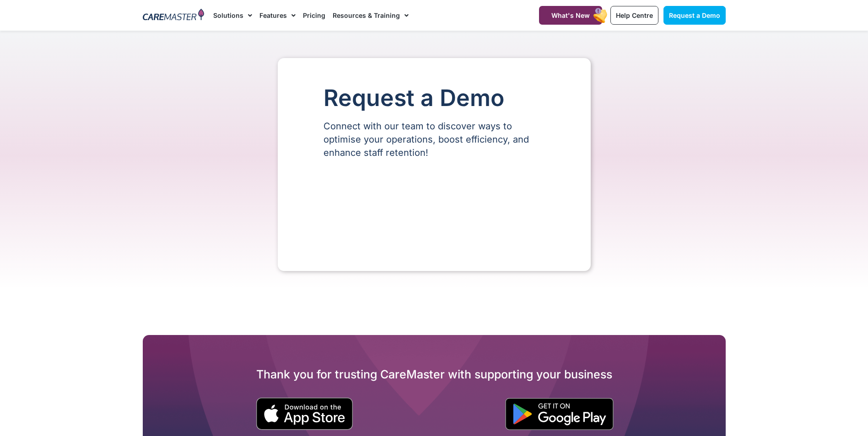 This screenshot has height=436, width=868. I want to click on p: Connect with our team to discover ways to optimise your operations, boost efficiency, and enhance..., so click(434, 140).